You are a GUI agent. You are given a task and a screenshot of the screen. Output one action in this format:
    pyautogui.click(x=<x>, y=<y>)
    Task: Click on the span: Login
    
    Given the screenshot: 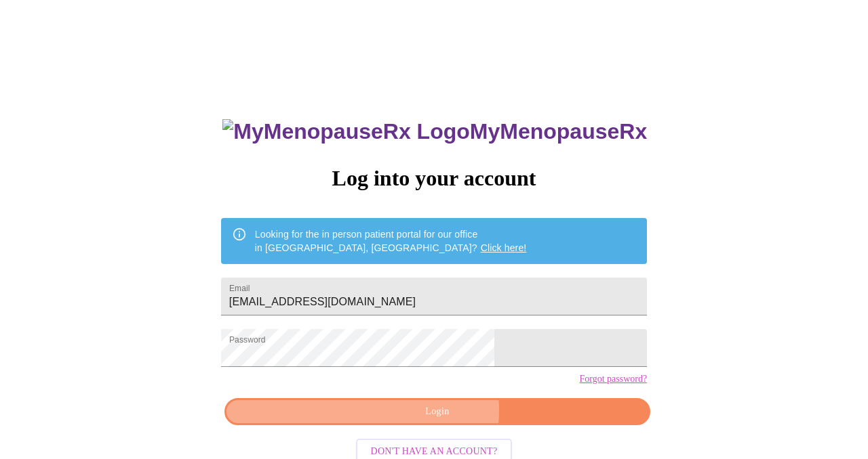 What is the action you would take?
    pyautogui.click(x=437, y=412)
    